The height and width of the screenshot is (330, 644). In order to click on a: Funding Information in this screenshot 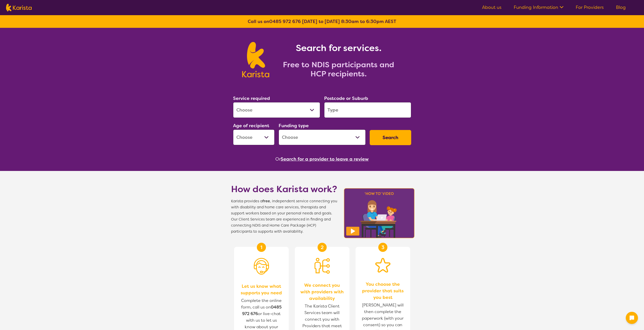, I will do `click(538, 7)`.